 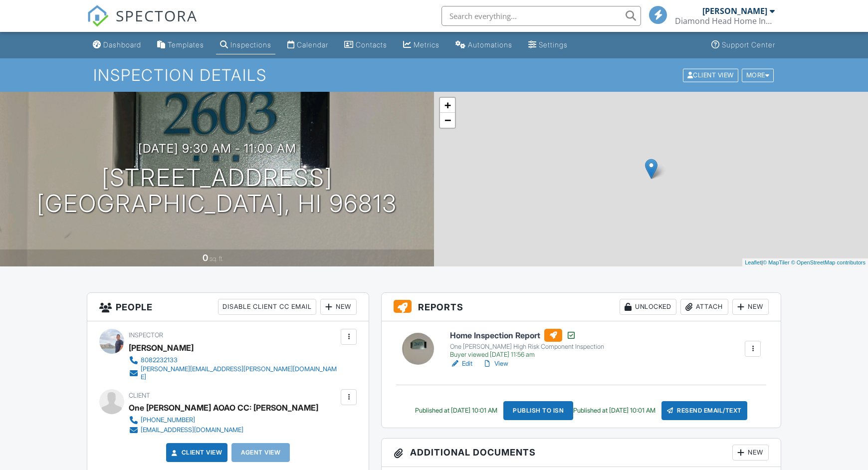 What do you see at coordinates (98, 16) in the screenshot?
I see `img: The Best Home Inspection Software - Spectora` at bounding box center [98, 16].